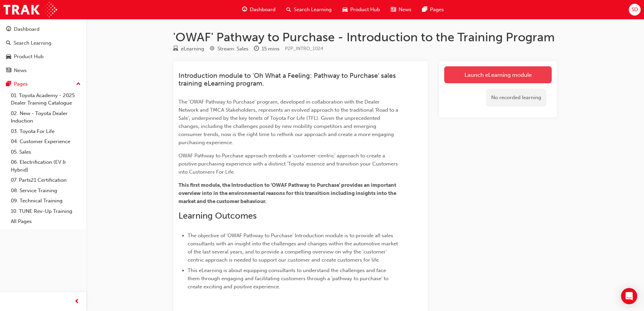  I want to click on a: Dashboard, so click(43, 29).